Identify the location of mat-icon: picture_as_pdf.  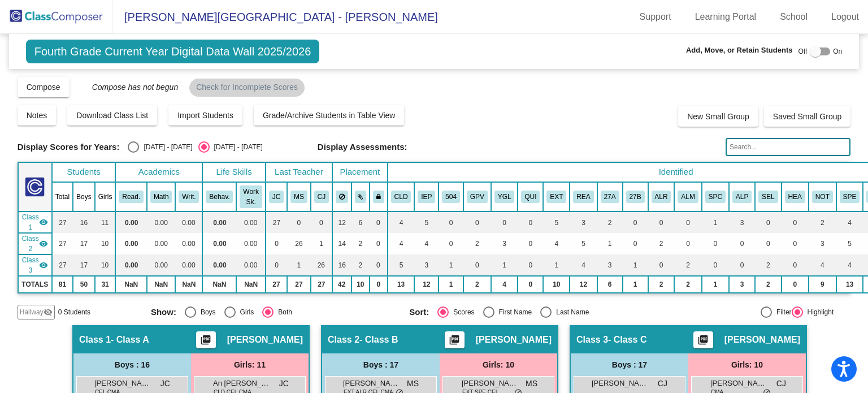
(454, 342).